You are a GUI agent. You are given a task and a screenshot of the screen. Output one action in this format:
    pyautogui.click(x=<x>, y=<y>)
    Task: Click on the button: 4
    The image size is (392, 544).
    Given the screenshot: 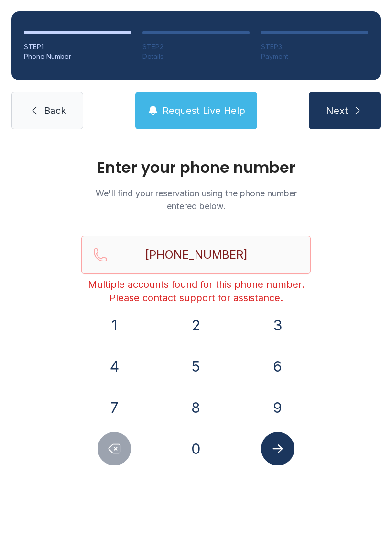 What is the action you would take?
    pyautogui.click(x=114, y=366)
    